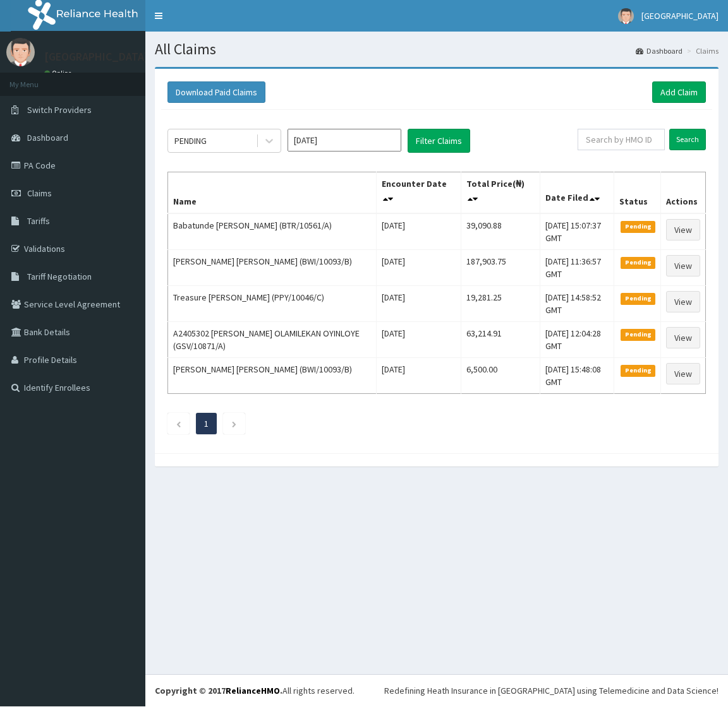 The width and height of the screenshot is (728, 707). What do you see at coordinates (500, 376) in the screenshot?
I see `td: 6,500.00` at bounding box center [500, 376].